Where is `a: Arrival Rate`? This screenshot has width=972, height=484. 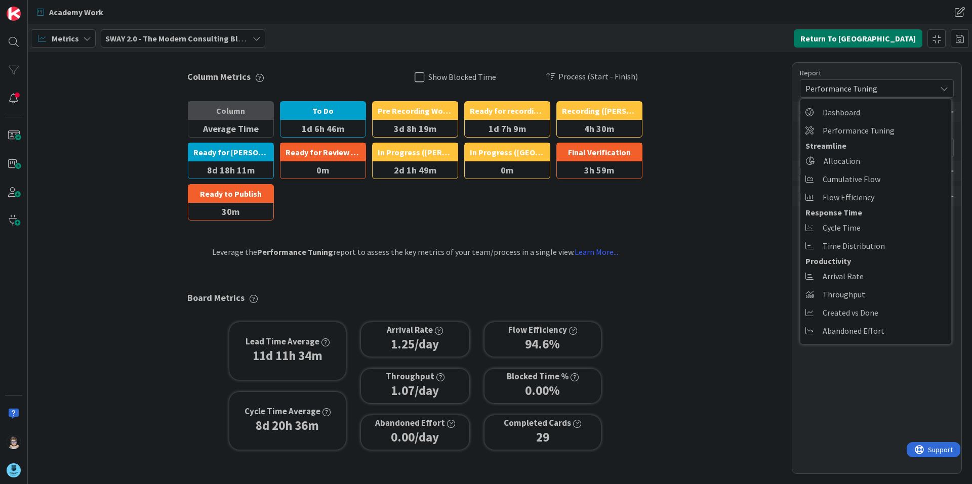
a: Arrival Rate is located at coordinates (876, 276).